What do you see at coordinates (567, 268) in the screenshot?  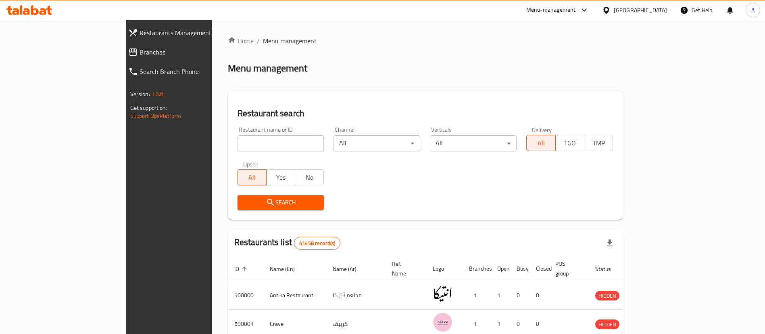 I see `span: POS group` at bounding box center [567, 268].